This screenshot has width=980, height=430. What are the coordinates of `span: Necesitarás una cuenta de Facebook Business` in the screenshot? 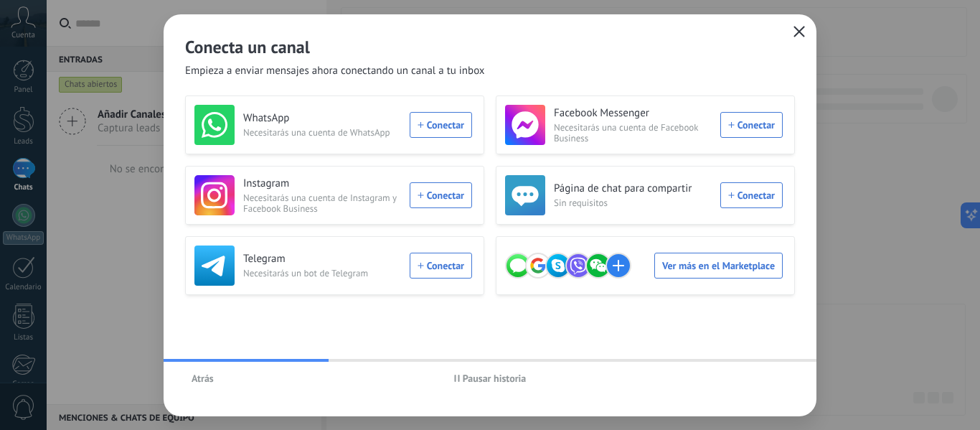 It's located at (633, 133).